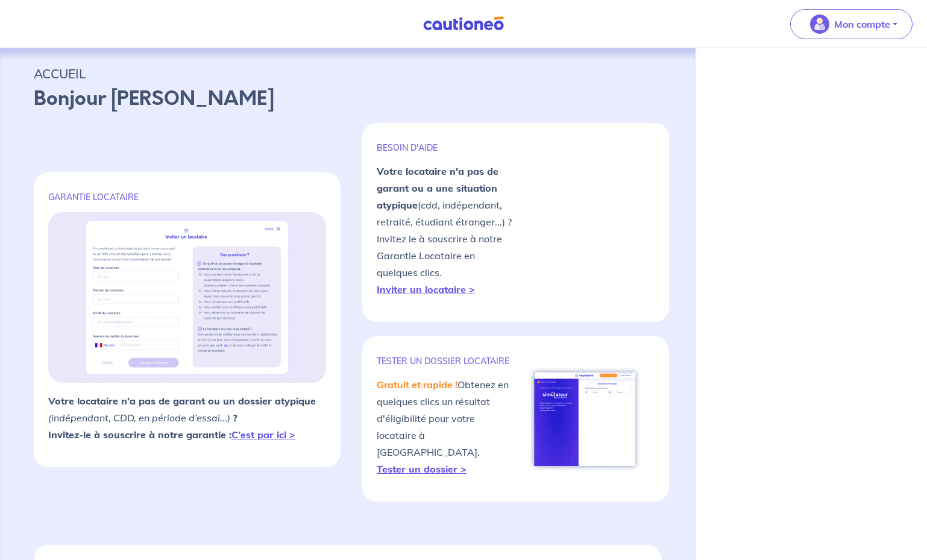  I want to click on a: Tester un dossier >, so click(421, 469).